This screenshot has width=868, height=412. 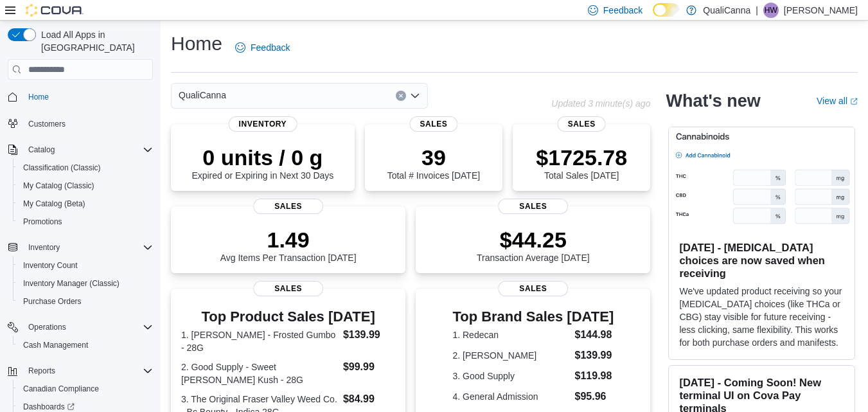 What do you see at coordinates (511, 335) in the screenshot?
I see `dt: 1. Redecan` at bounding box center [511, 335].